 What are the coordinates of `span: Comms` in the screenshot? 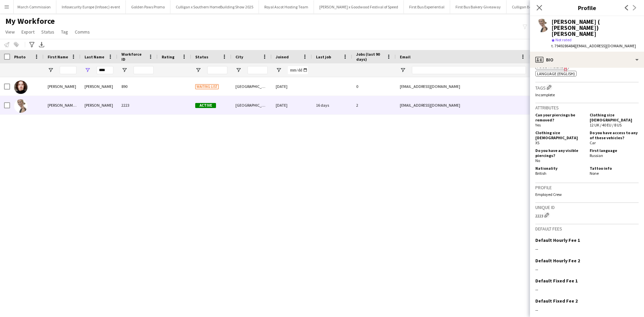 It's located at (82, 32).